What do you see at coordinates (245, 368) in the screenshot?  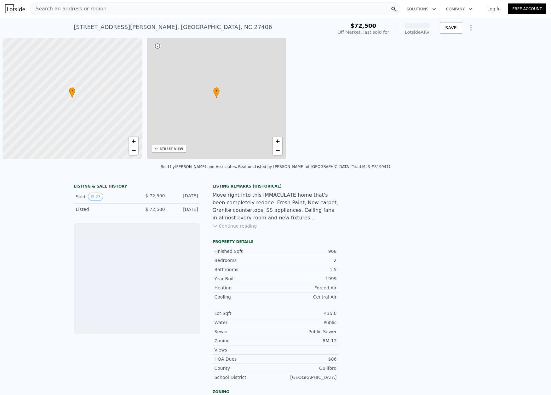 I see `div: County` at bounding box center [245, 368].